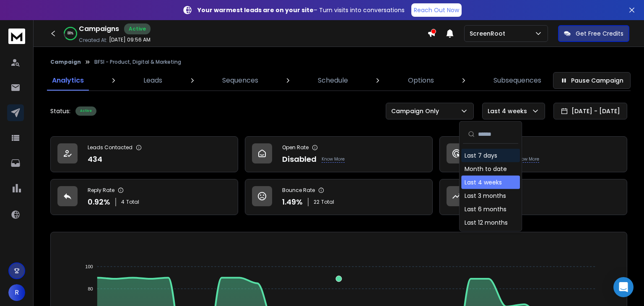 This screenshot has width=644, height=306. Describe the element at coordinates (517, 80) in the screenshot. I see `a: Subsequences` at that location.